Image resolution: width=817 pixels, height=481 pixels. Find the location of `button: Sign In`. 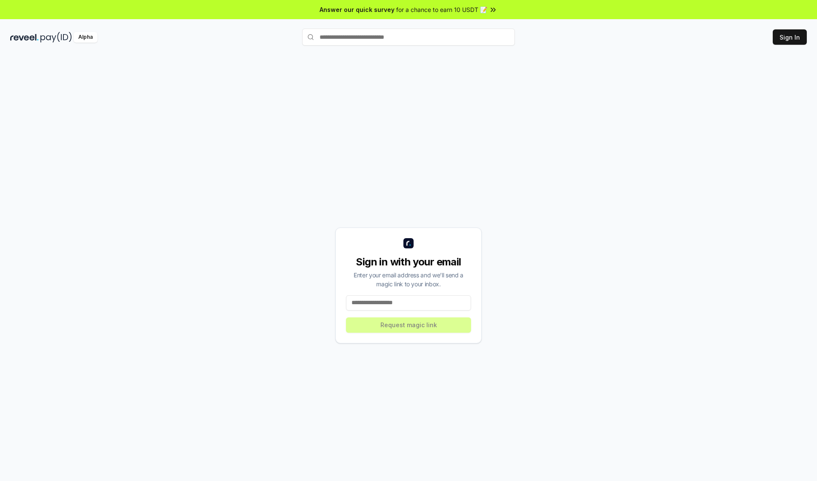

button: Sign In is located at coordinates (790, 37).